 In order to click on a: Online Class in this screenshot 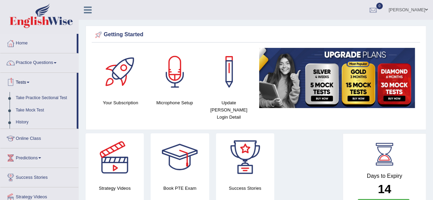, I will do `click(39, 138)`.